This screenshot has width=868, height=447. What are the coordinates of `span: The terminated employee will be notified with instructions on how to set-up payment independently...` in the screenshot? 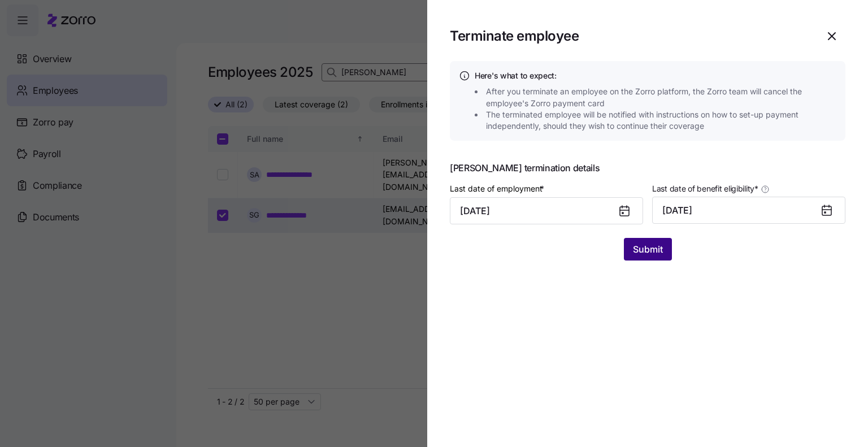 It's located at (663, 121).